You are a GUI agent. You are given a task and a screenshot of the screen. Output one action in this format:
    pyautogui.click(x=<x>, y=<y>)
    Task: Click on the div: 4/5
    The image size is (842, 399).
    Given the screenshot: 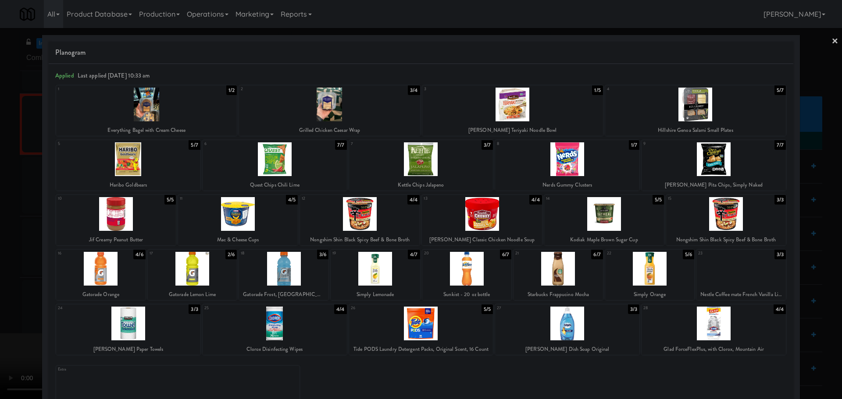 What is the action you would take?
    pyautogui.click(x=292, y=200)
    